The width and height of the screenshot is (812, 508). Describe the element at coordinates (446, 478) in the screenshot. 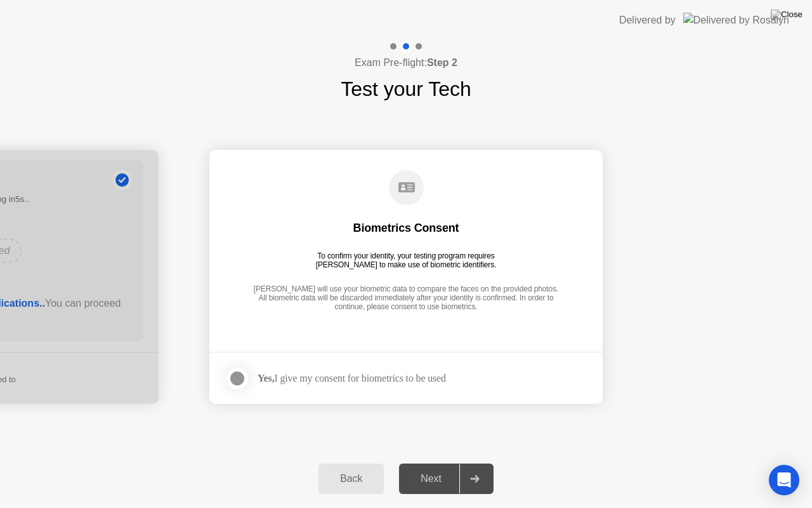

I see `button: Next` at that location.